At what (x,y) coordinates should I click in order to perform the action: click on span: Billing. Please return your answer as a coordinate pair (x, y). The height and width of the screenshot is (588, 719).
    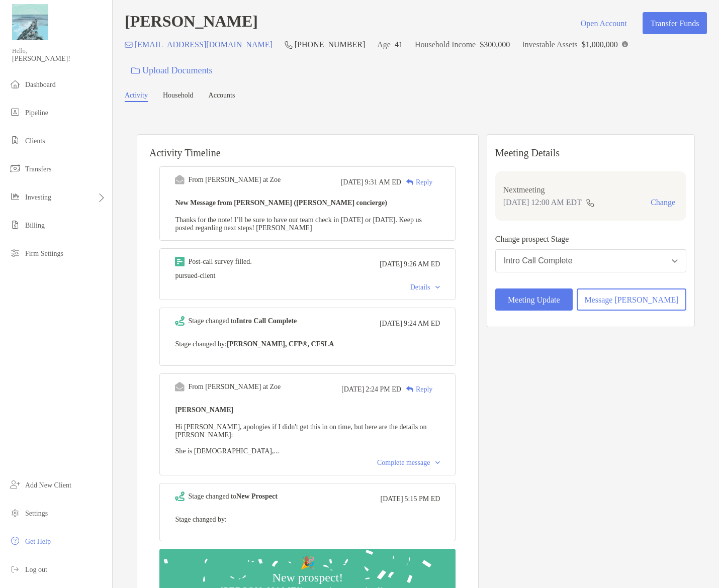
    Looking at the image, I should click on (35, 225).